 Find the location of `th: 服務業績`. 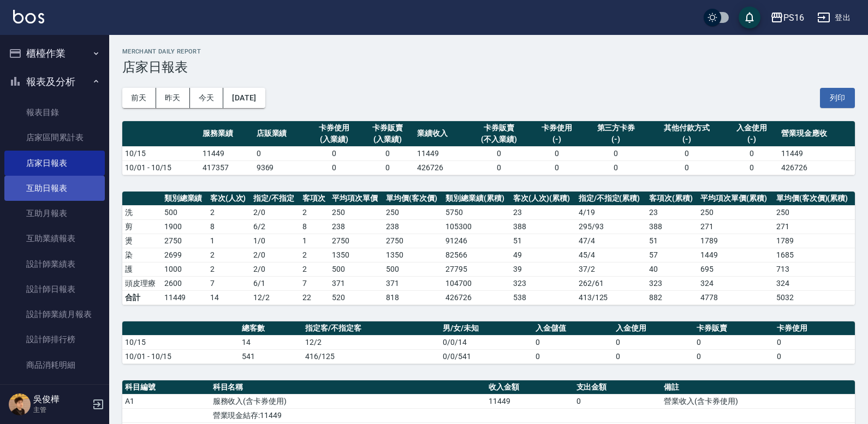

th: 服務業績 is located at coordinates (226, 134).